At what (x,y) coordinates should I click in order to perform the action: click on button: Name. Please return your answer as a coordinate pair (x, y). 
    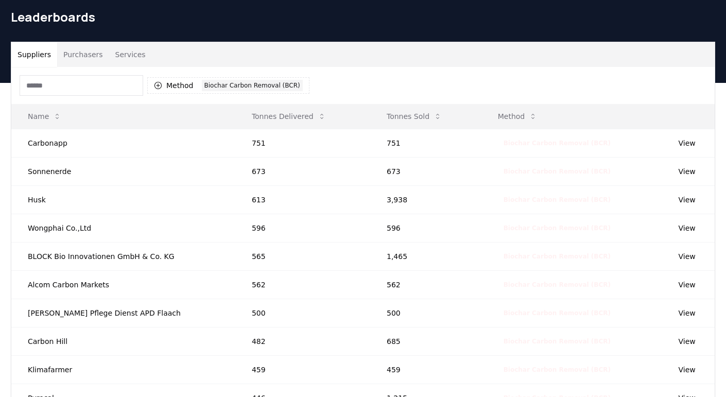
    Looking at the image, I should click on (44, 116).